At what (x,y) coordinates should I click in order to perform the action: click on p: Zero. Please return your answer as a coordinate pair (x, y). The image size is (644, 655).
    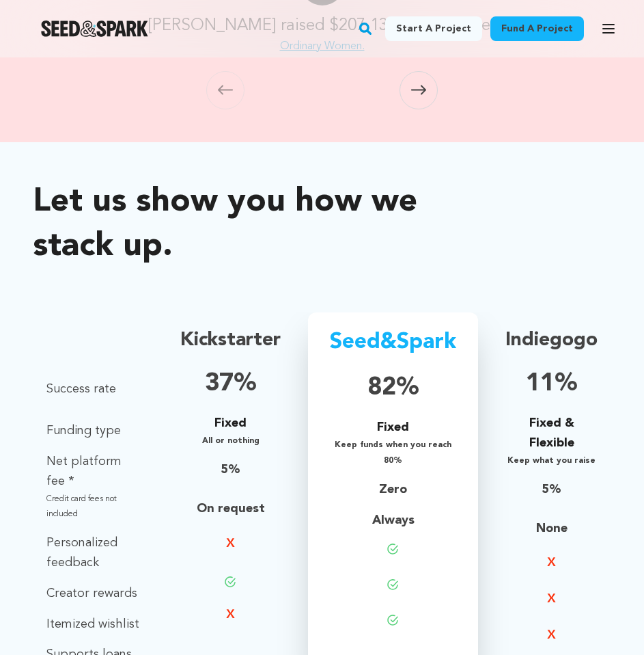
    Looking at the image, I should click on (392, 490).